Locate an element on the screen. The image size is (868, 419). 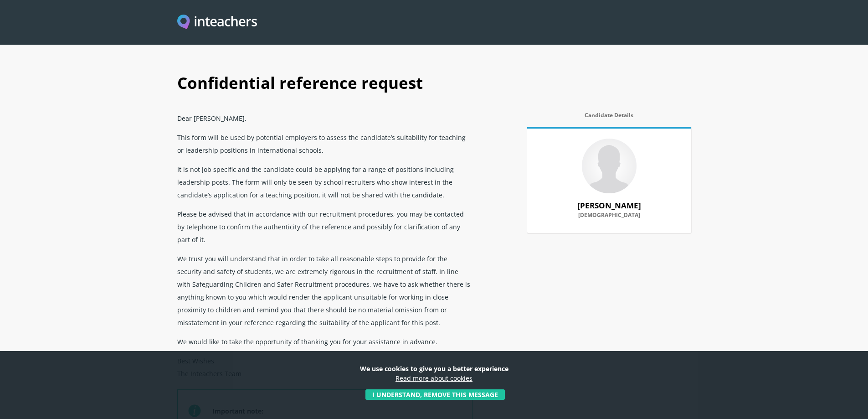
p: Please be advised that in accordance with our recruitment procedures, you may be contacted by tel... is located at coordinates (325, 226).